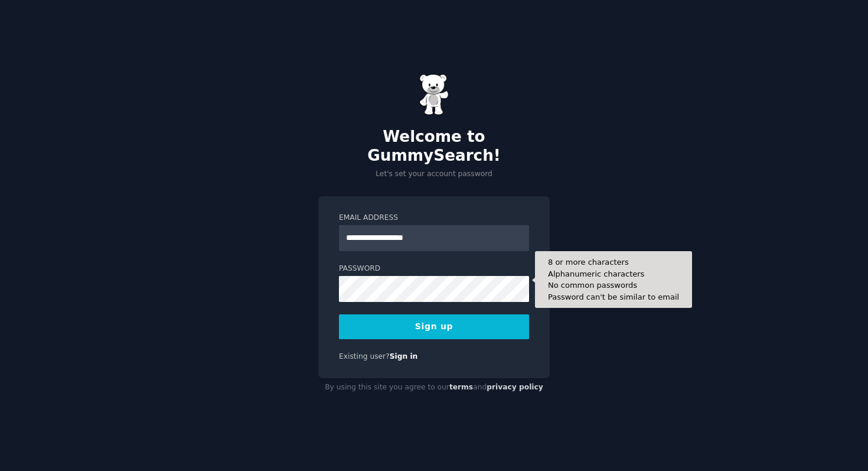  I want to click on label: Email Address, so click(434, 218).